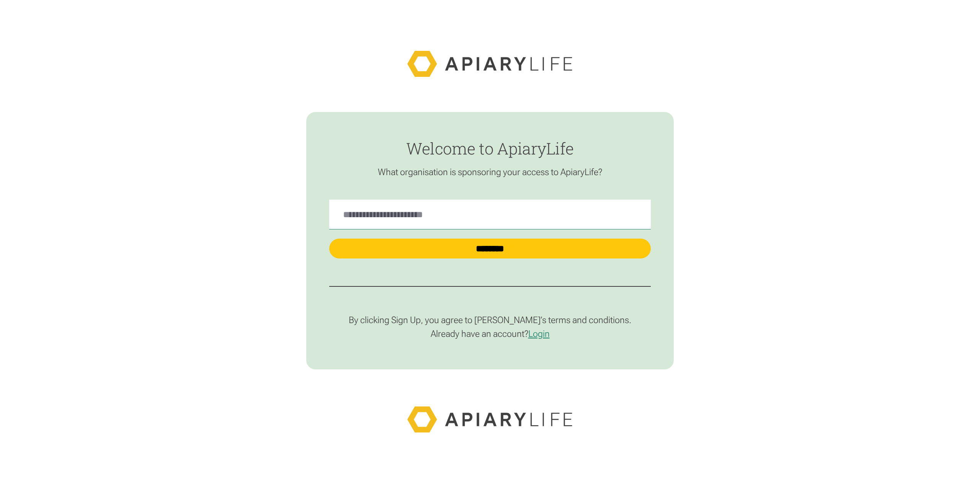 The width and height of the screenshot is (980, 486). I want to click on form: find-employer, so click(490, 241).